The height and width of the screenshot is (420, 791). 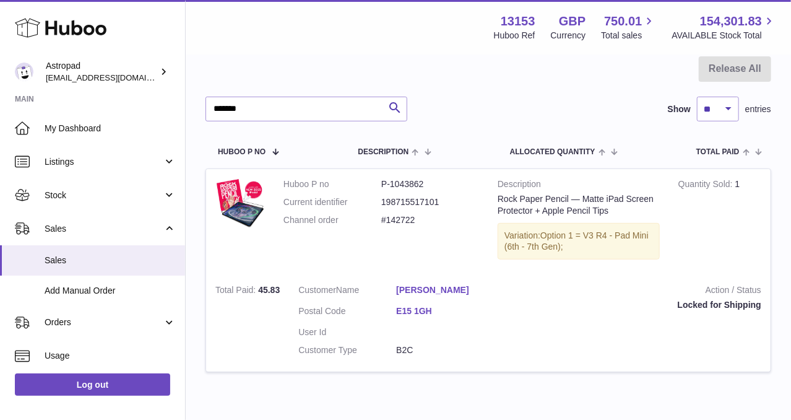 I want to click on span: Stock, so click(x=103, y=195).